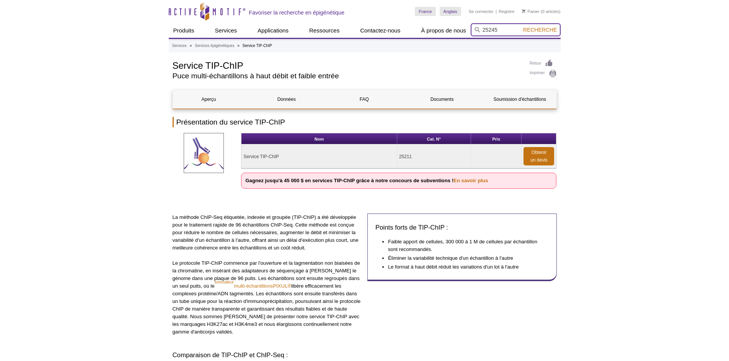  I want to click on a: Retour, so click(543, 63).